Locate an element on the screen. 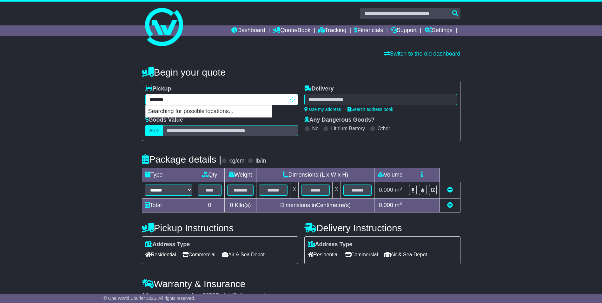 This screenshot has height=303, width=602. h4: Warranty & Insurance is located at coordinates (301, 283).